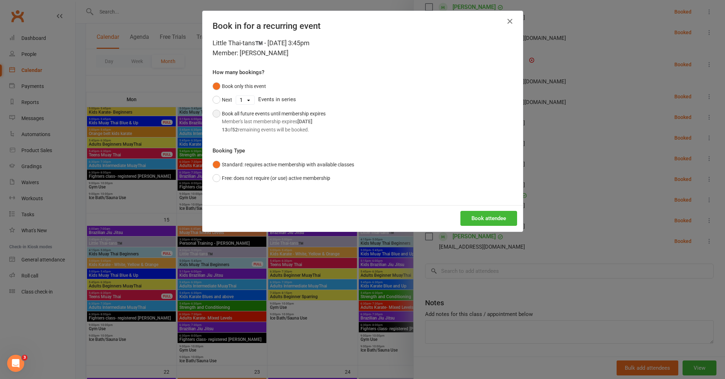  What do you see at coordinates (283, 165) in the screenshot?
I see `button: Standard: requires active membership with available classes` at bounding box center [283, 165].